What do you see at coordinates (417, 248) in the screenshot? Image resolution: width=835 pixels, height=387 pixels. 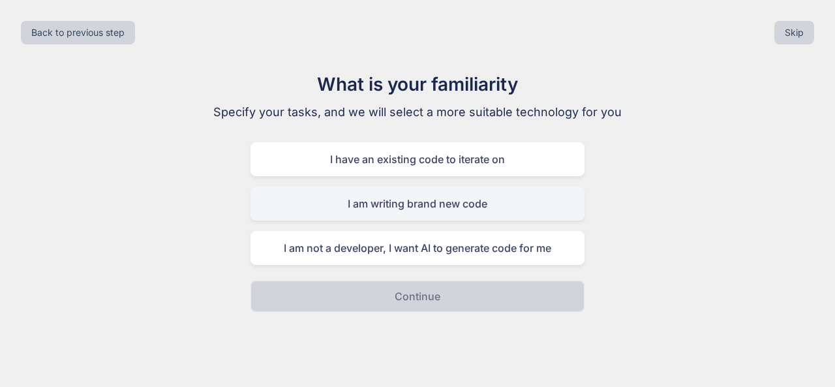 I see `div: I am not a developer, I want AI to generate code for me` at bounding box center [417, 248].